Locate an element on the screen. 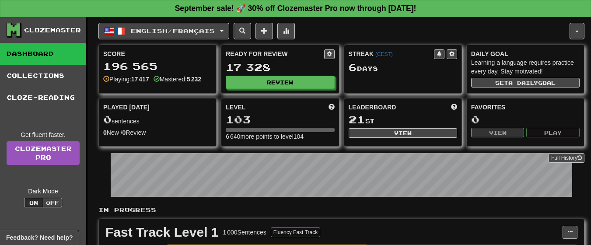  button: Search sentences is located at coordinates (242, 31).